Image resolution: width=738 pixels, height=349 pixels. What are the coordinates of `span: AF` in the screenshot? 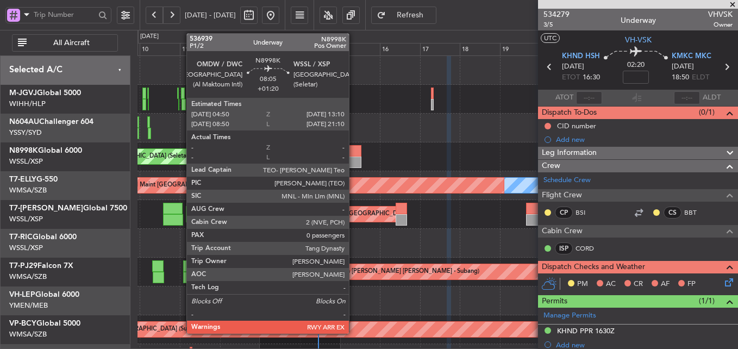 It's located at (665, 284).